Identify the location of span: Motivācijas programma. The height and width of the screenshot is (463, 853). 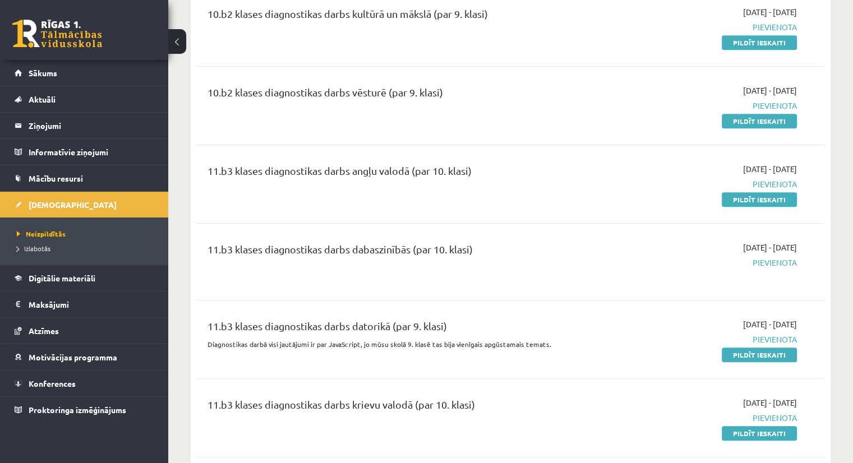
(73, 357).